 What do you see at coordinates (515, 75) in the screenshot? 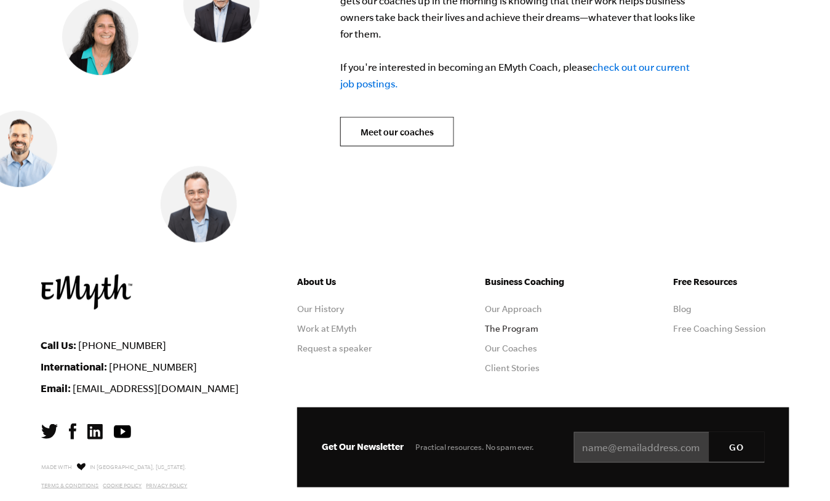
I see `a: check out our current job postings.` at bounding box center [515, 75].